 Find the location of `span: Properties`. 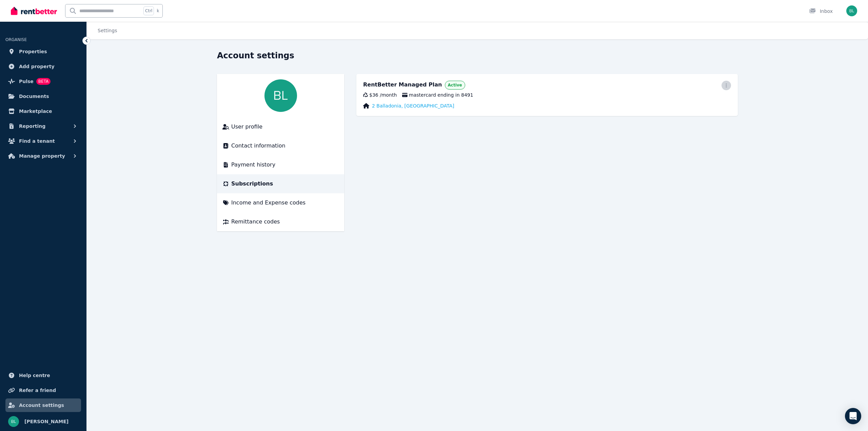

span: Properties is located at coordinates (33, 52).